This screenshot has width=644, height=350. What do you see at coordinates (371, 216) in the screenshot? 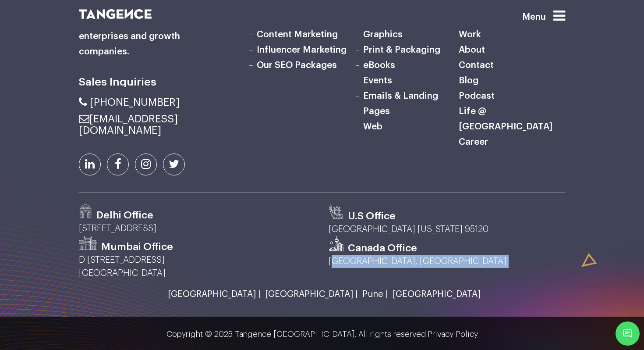
I see `h3: U.S Office` at bounding box center [371, 216].